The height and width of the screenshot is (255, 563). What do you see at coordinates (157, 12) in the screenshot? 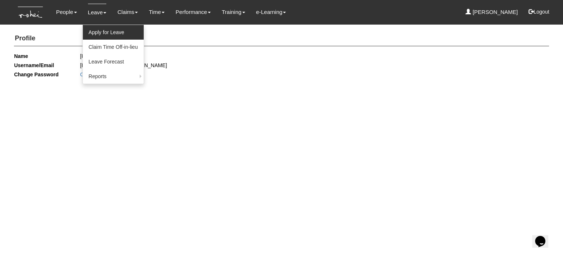
I see `a: Time` at bounding box center [157, 12].